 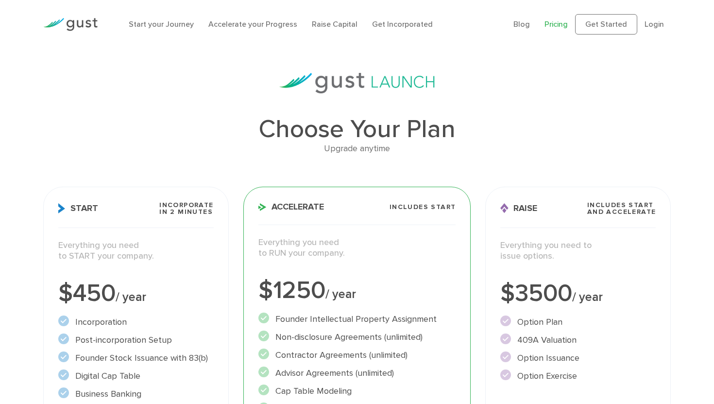 I want to click on span: Includes START and ACCELERATE, so click(x=622, y=208).